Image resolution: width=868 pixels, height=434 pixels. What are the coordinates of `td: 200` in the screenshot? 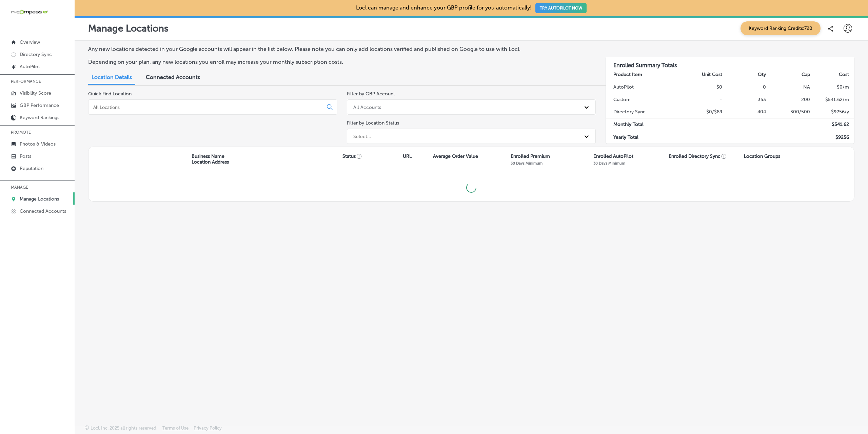 It's located at (788, 100).